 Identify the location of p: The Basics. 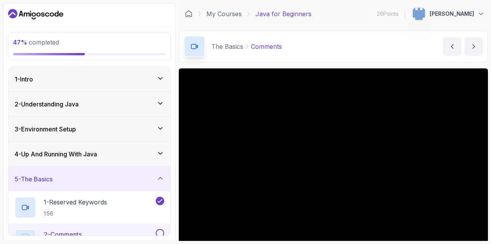
(227, 46).